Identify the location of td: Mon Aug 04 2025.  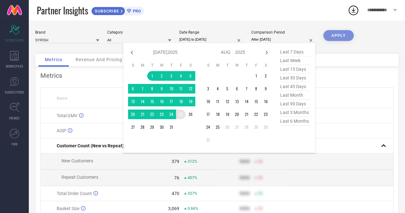
(218, 89).